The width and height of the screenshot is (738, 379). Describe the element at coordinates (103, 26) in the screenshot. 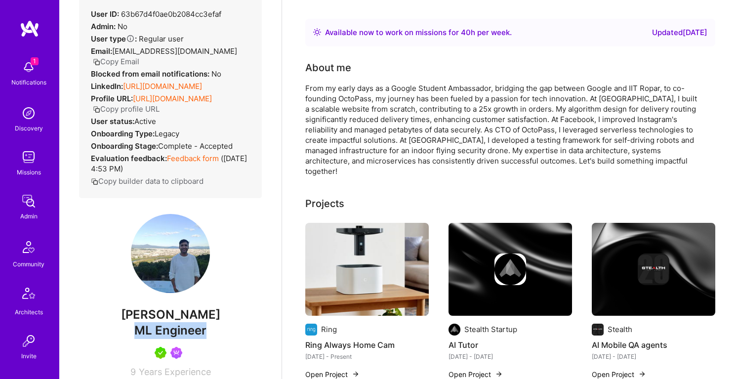

I see `strong: Admin:` at that location.